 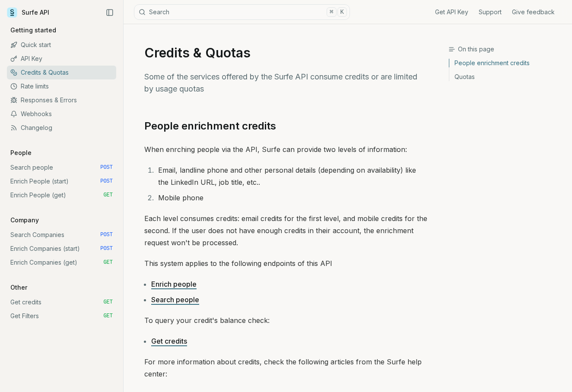 What do you see at coordinates (61, 128) in the screenshot?
I see `a: Changelog` at bounding box center [61, 128].